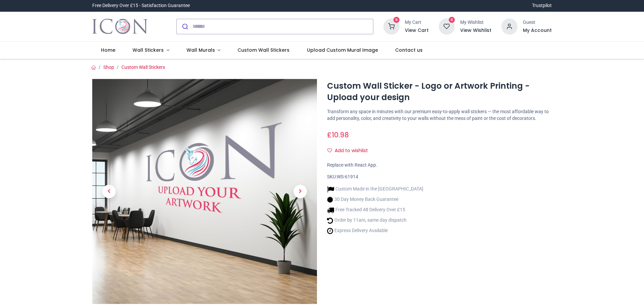 This screenshot has width=644, height=306. Describe the element at coordinates (340, 134) in the screenshot. I see `span: 10.98` at that location.